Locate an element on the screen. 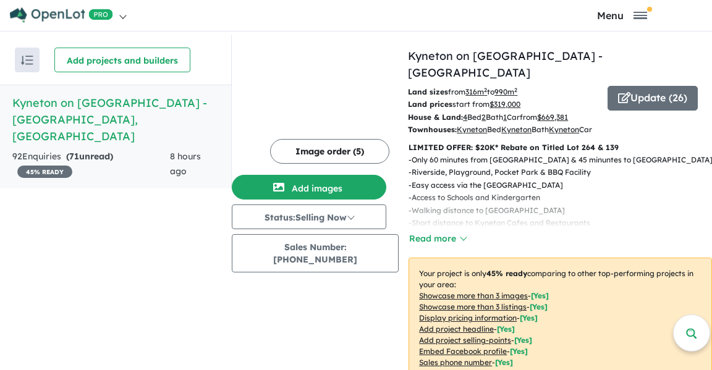  u: Add project selling-points is located at coordinates (465, 340).